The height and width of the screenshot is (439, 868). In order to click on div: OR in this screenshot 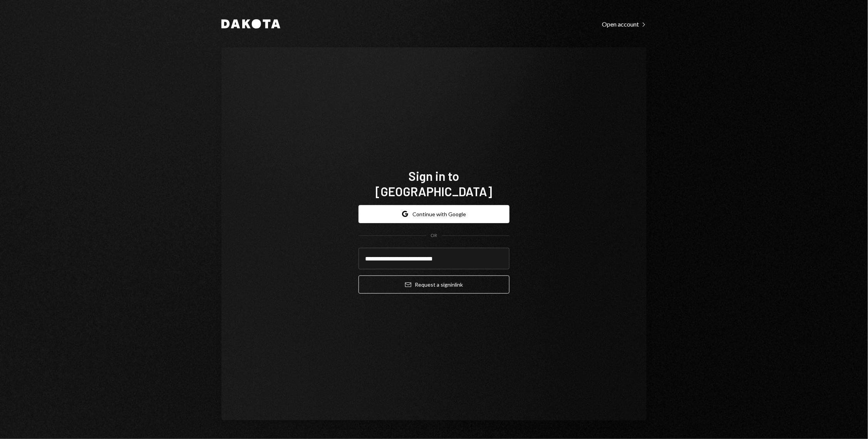, I will do `click(434, 235)`.